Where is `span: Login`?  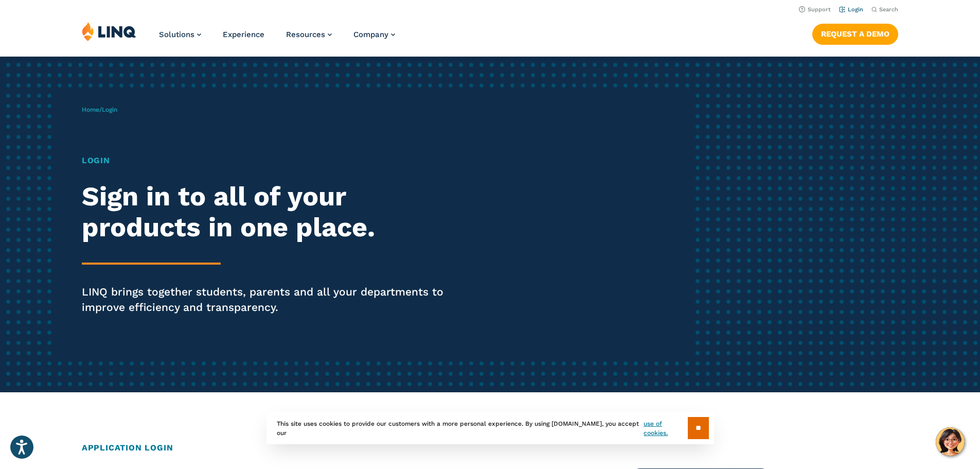
span: Login is located at coordinates (109, 109).